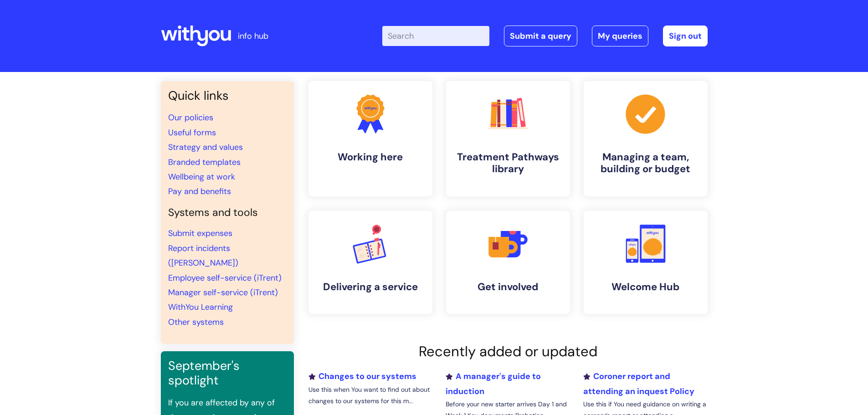  Describe the element at coordinates (646, 262) in the screenshot. I see `a: Welcome Hub` at that location.